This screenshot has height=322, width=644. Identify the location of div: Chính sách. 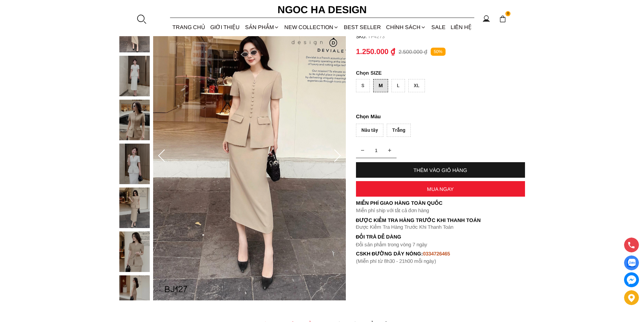
(406, 27).